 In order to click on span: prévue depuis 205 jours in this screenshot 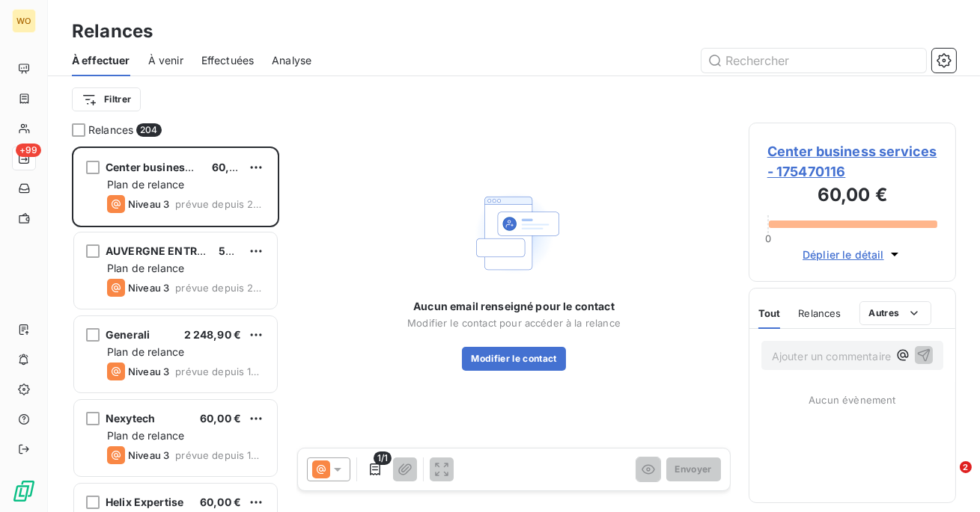, I will do `click(220, 204)`.